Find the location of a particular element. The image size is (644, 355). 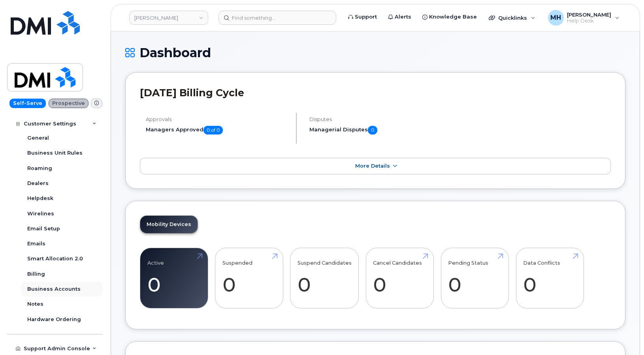

h4: Disputes is located at coordinates (385, 119).